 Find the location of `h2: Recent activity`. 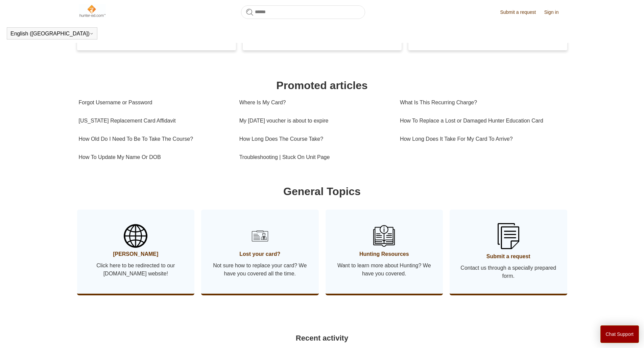

h2: Recent activity is located at coordinates (322, 338).